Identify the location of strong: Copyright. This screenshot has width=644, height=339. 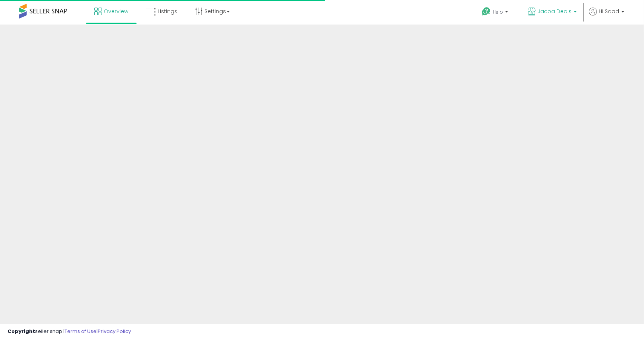
(21, 331).